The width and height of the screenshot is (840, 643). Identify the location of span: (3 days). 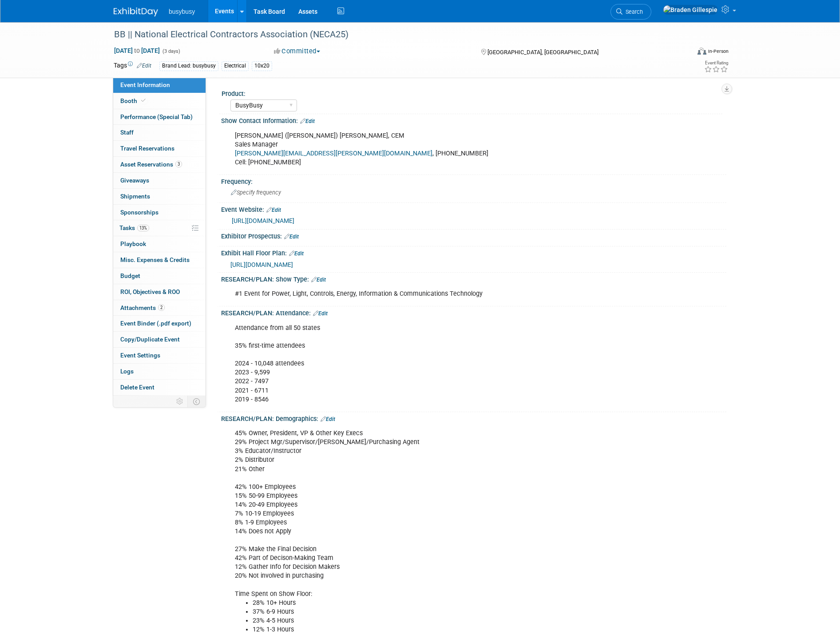
(171, 51).